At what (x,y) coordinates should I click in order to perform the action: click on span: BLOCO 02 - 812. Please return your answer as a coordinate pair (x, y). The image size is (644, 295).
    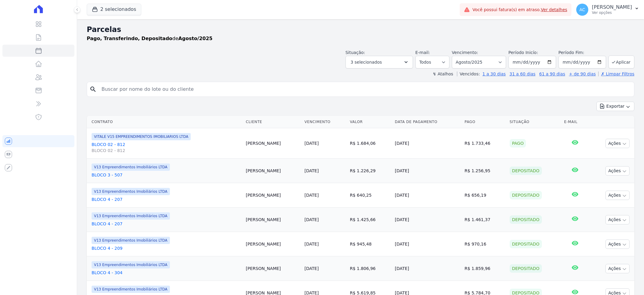
    Looking at the image, I should click on (166, 150).